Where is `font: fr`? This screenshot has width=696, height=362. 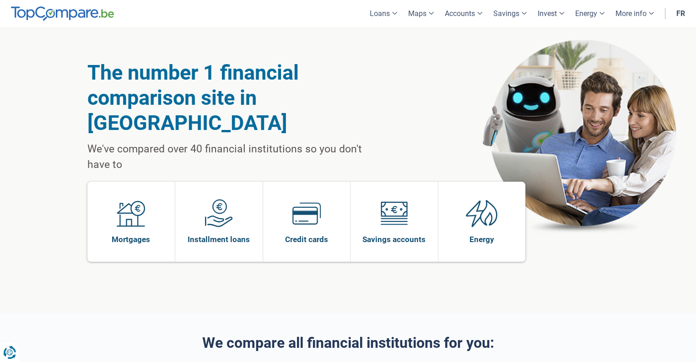 font: fr is located at coordinates (681, 13).